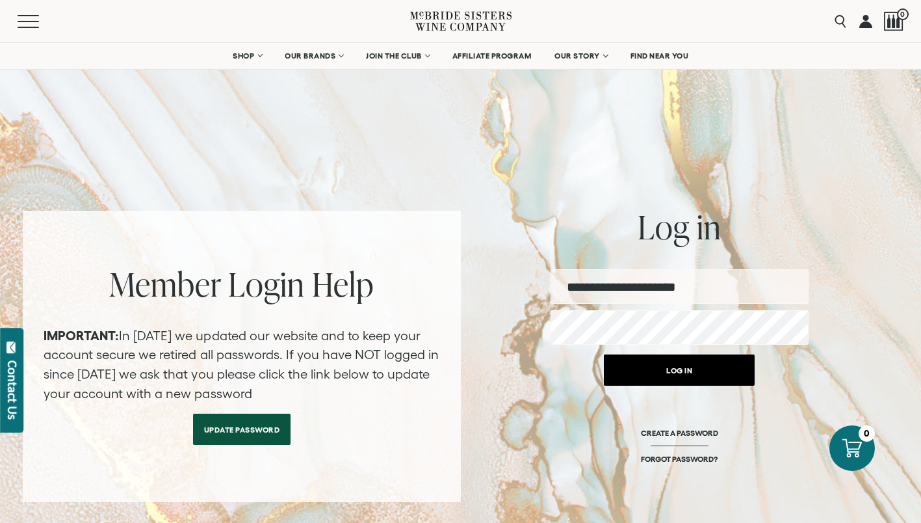  I want to click on span: JOIN THE CLUB, so click(394, 56).